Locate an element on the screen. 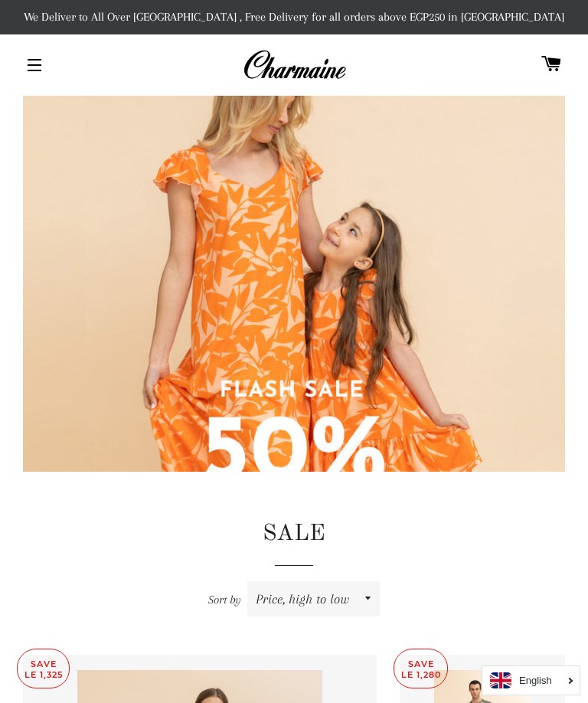  span: Sort by is located at coordinates (225, 600).